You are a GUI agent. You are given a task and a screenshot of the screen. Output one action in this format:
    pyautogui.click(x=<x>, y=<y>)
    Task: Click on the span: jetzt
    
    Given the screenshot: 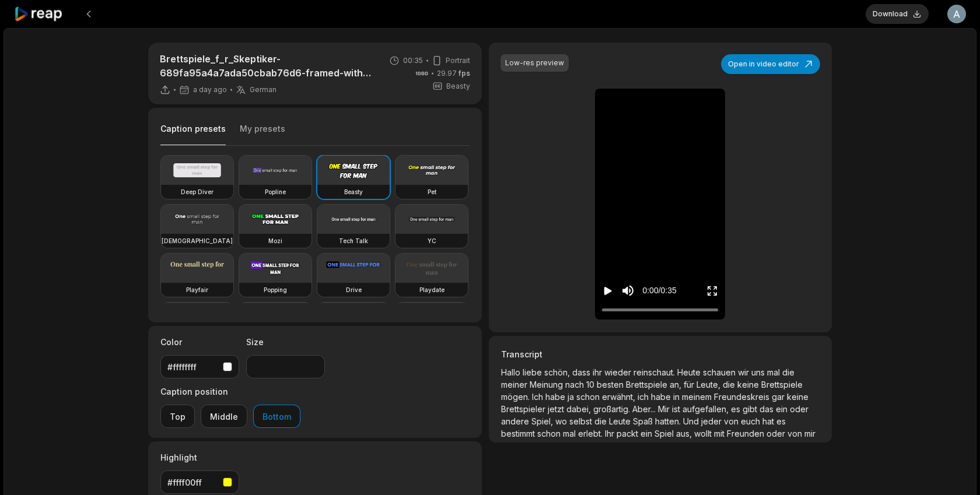 What is the action you would take?
    pyautogui.click(x=557, y=408)
    